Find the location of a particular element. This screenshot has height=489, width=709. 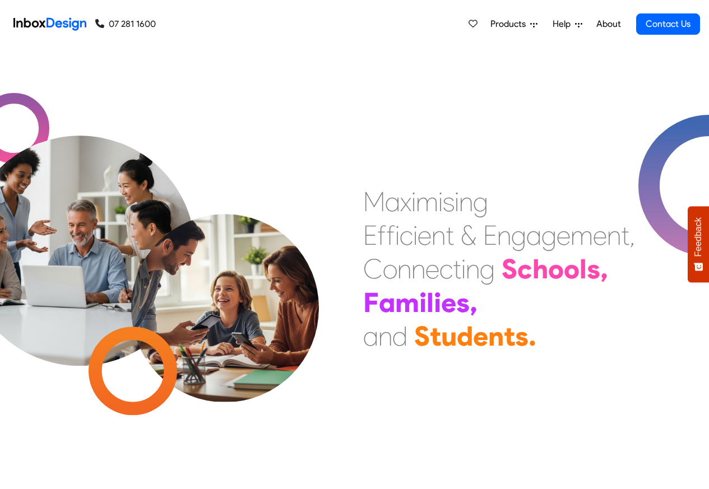

div: C is located at coordinates (373, 269).